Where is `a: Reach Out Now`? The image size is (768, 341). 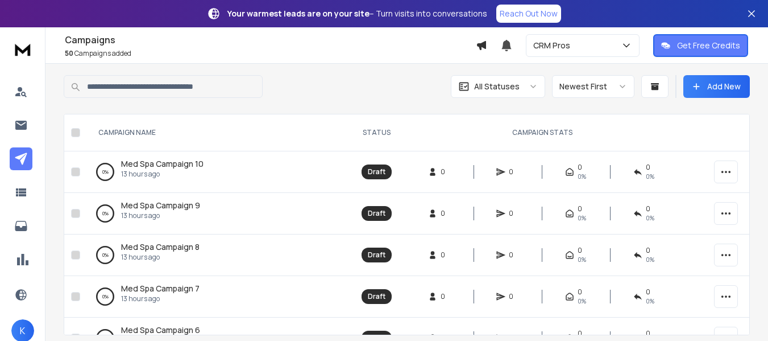 a: Reach Out Now is located at coordinates (529, 14).